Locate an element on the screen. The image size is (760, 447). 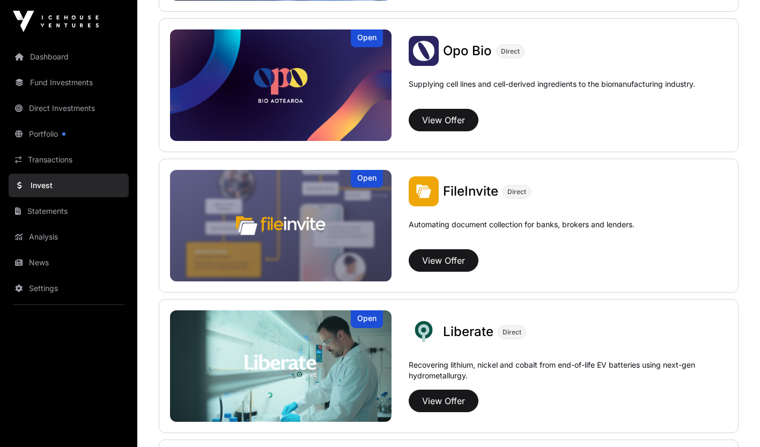
a: Direct Investments is located at coordinates (69, 108).